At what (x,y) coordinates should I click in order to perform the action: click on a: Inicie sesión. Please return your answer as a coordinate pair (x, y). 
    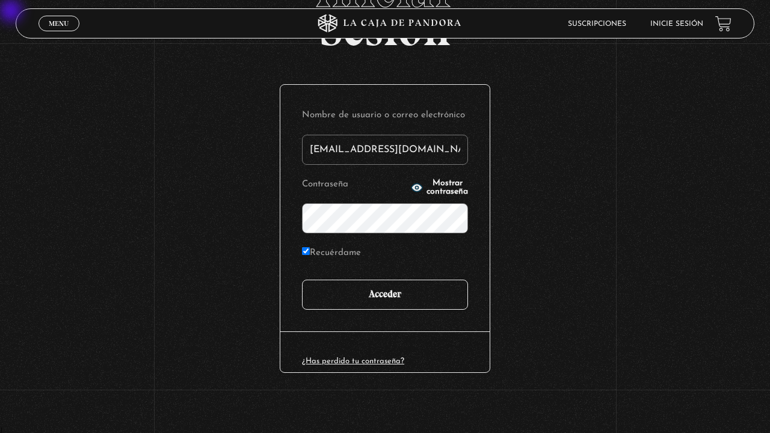
    Looking at the image, I should click on (677, 24).